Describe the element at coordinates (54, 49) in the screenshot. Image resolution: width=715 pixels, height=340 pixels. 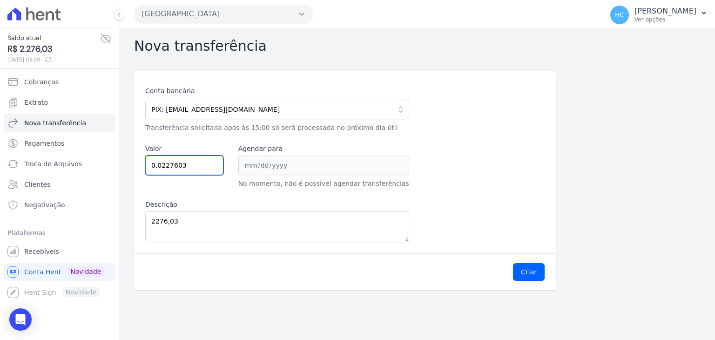
I see `span: R$ 2.276,03` at that location.